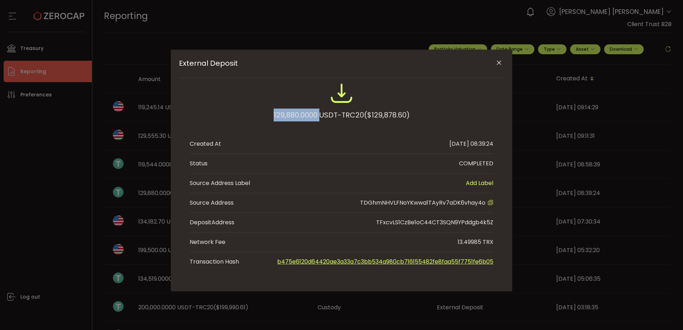 The height and width of the screenshot is (330, 683). I want to click on div: Created At, so click(205, 144).